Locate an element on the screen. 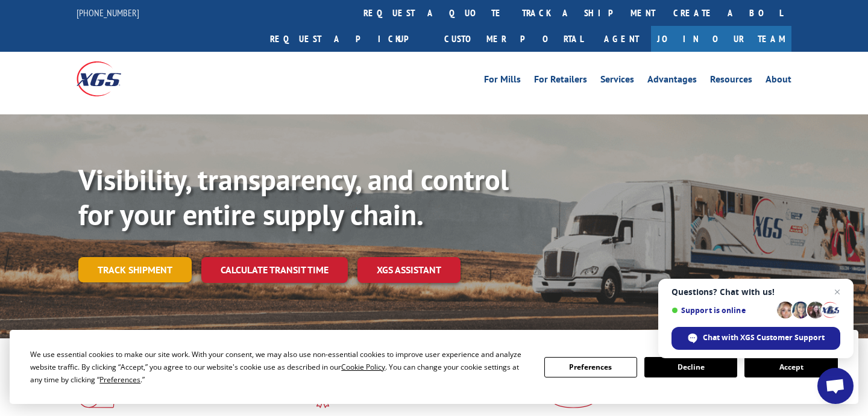  button: Accept is located at coordinates (791, 367).